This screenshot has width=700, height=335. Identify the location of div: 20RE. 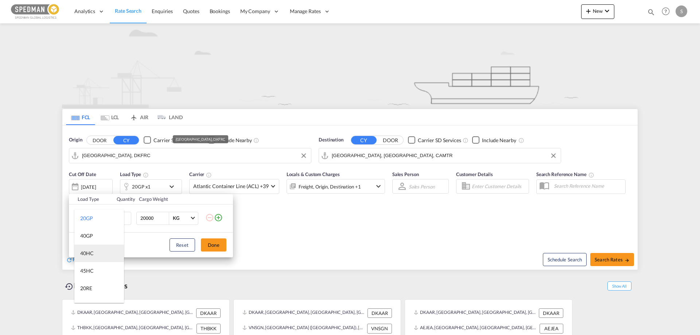
(86, 288).